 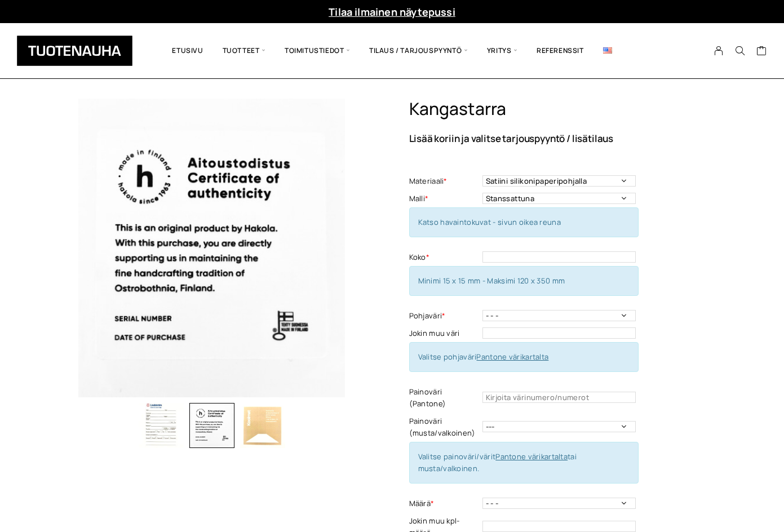 What do you see at coordinates (444, 181) in the screenshot?
I see `label: Materiaali` at bounding box center [444, 181].